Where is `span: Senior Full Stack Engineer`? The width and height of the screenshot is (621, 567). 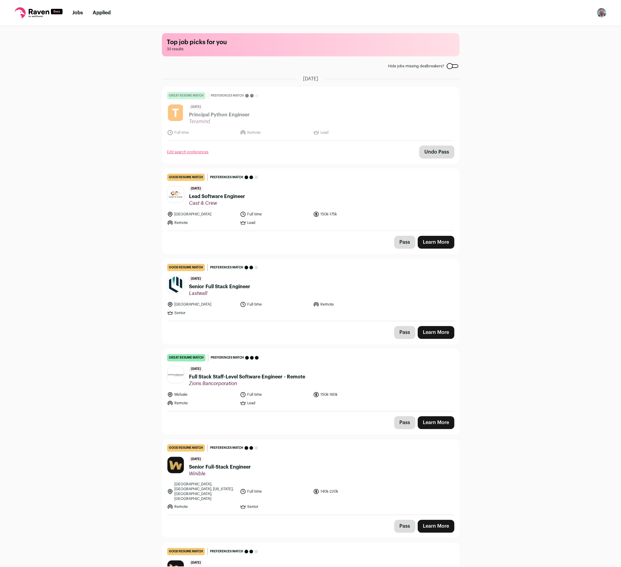
span: Senior Full Stack Engineer is located at coordinates (219, 287).